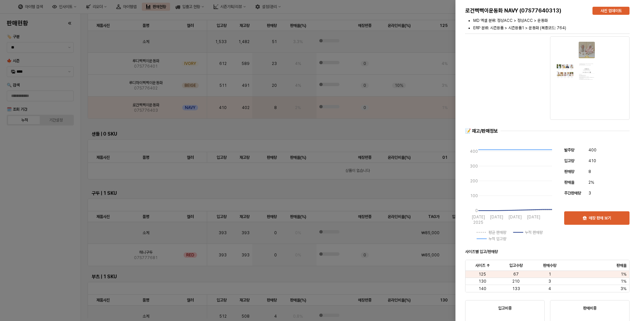 This screenshot has height=321, width=644. I want to click on span: 입고량, so click(569, 161).